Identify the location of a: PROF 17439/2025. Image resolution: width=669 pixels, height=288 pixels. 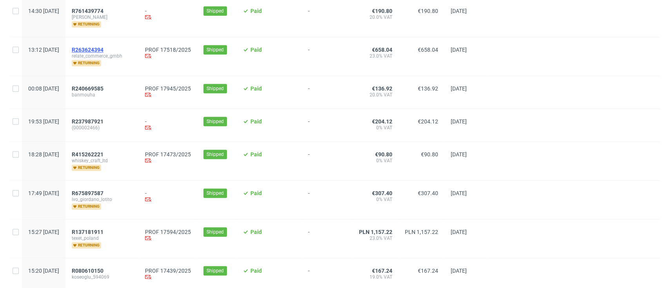
(168, 271).